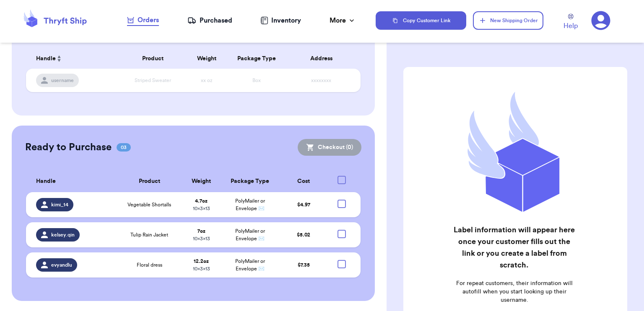 The width and height of the screenshot is (644, 311). Describe the element at coordinates (68, 148) in the screenshot. I see `h2: Ready to Purchase` at that location.